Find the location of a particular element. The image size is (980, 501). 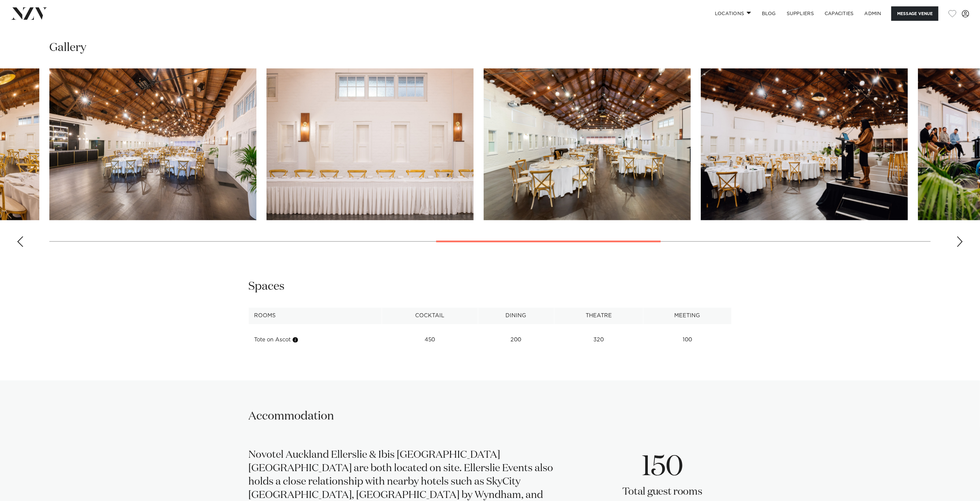

td: 100 is located at coordinates (687, 340).